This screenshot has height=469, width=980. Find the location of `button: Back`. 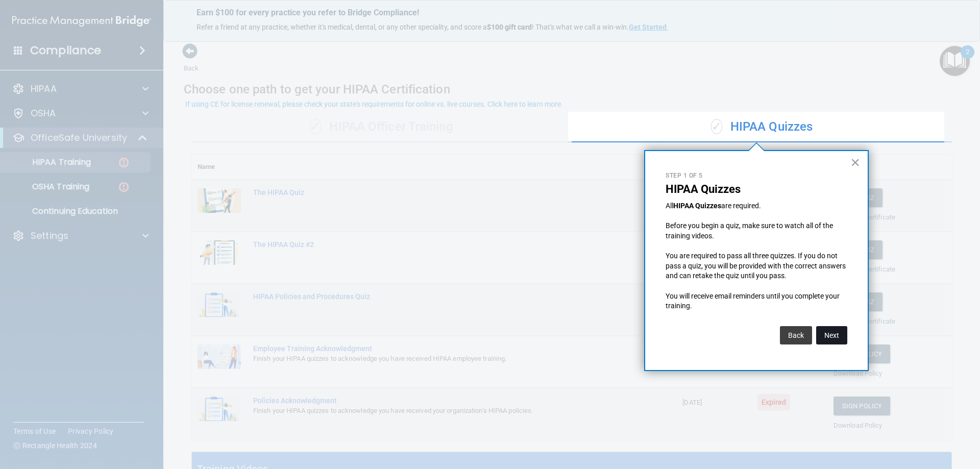

button: Back is located at coordinates (796, 336).